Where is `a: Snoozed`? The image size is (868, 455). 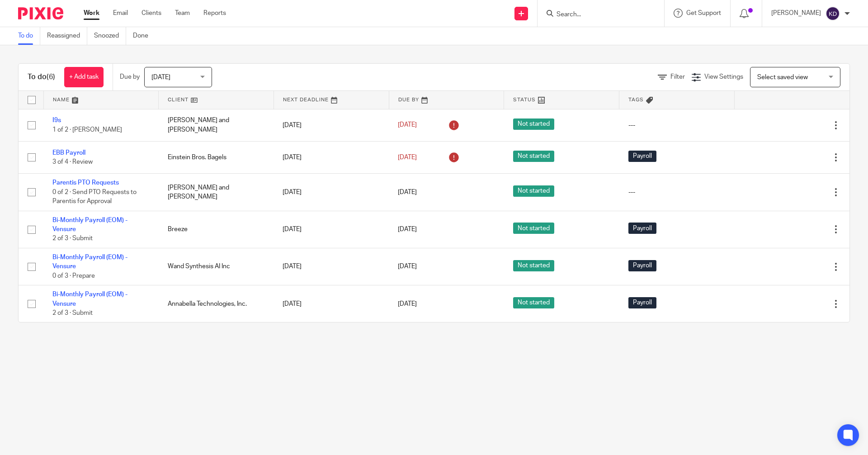
a: Snoozed is located at coordinates (110, 36).